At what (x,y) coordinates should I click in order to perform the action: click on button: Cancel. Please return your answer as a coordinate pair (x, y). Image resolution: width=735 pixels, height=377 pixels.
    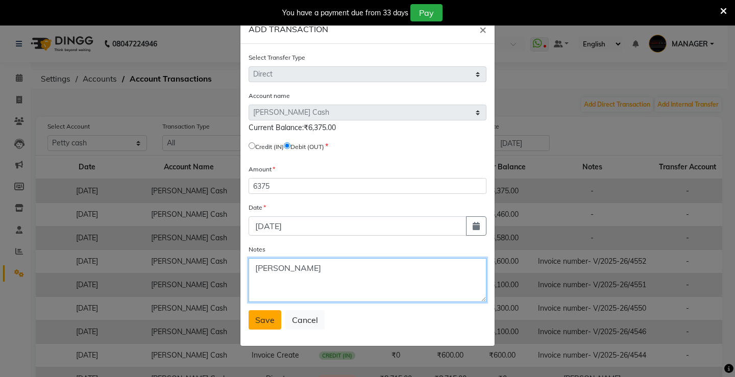
    Looking at the image, I should click on (305, 320).